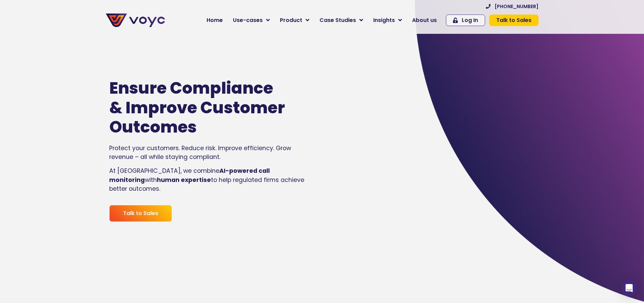 The image size is (644, 303). What do you see at coordinates (470, 20) in the screenshot?
I see `span: Log In` at bounding box center [470, 20].